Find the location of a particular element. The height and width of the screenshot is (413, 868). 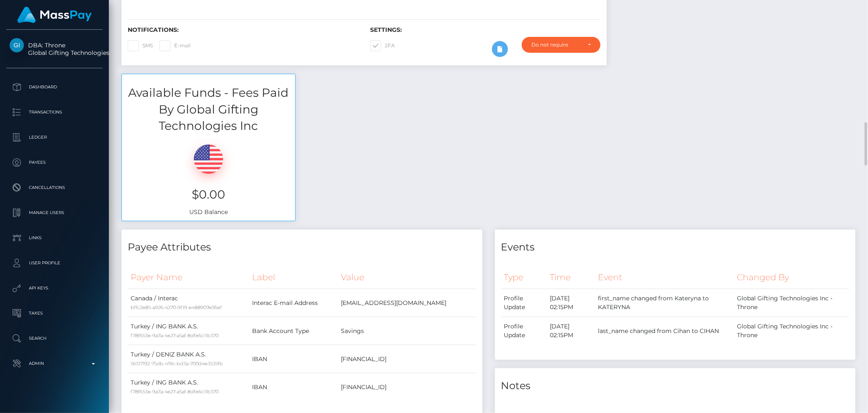

th: Label is located at coordinates (294, 277).